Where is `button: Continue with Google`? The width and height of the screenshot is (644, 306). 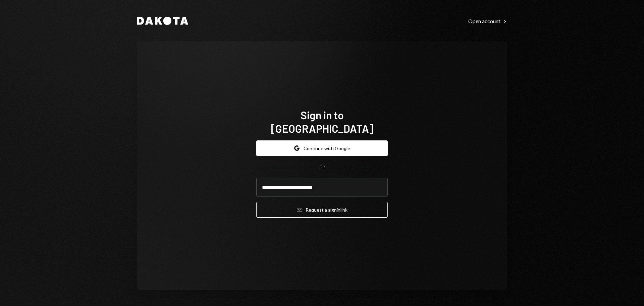
button: Continue with Google is located at coordinates (322, 148).